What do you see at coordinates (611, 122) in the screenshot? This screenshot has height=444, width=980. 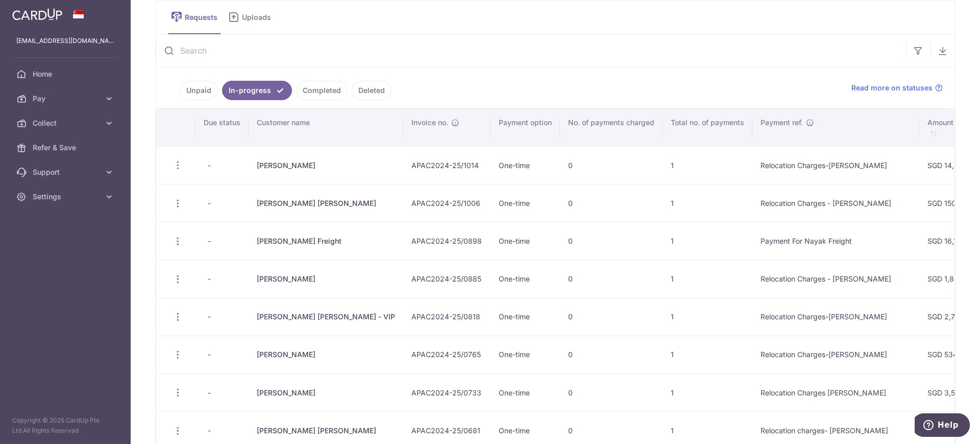 I see `span: No. of payments charged` at bounding box center [611, 122].